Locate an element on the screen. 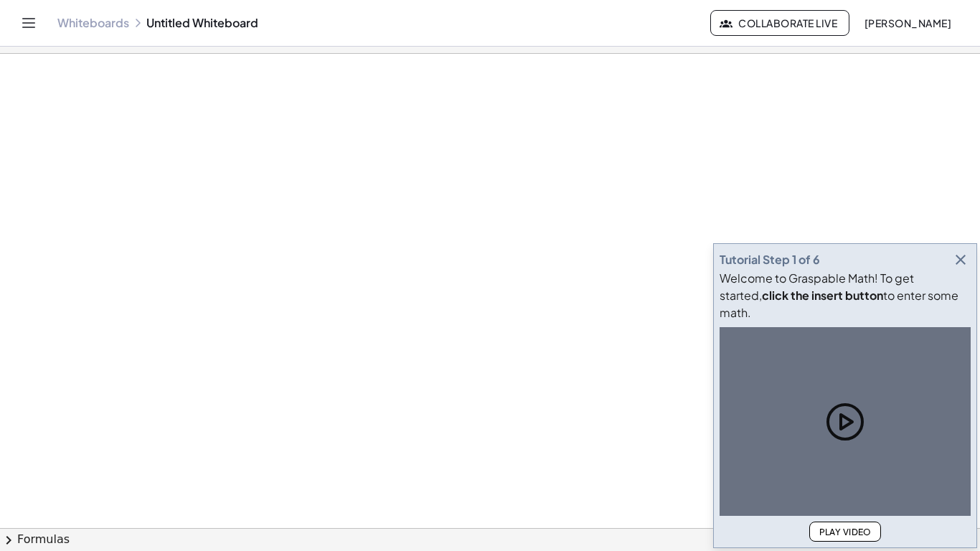 This screenshot has height=551, width=980. button: Toggle navigation is located at coordinates (29, 23).